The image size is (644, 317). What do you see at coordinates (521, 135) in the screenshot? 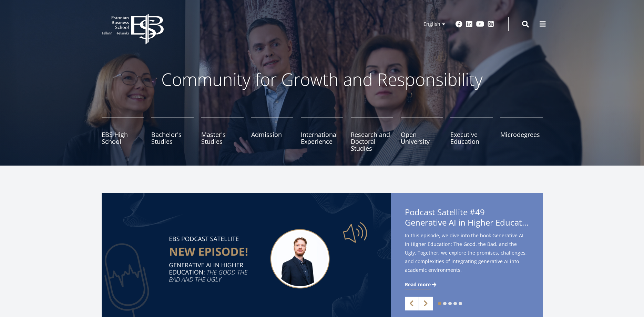
I see `a: Microdegrees` at bounding box center [521, 135].